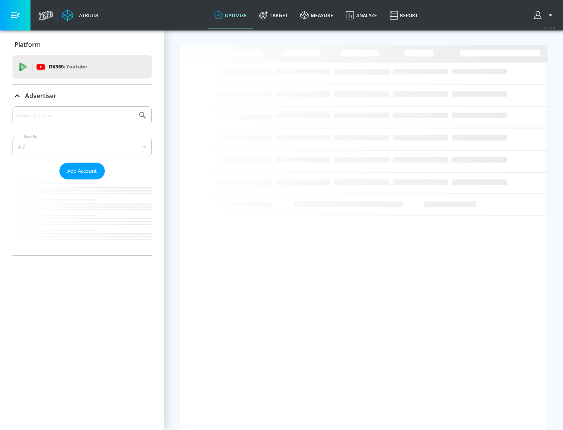 The image size is (563, 430). Describe the element at coordinates (41, 96) in the screenshot. I see `p: Advertiser` at that location.